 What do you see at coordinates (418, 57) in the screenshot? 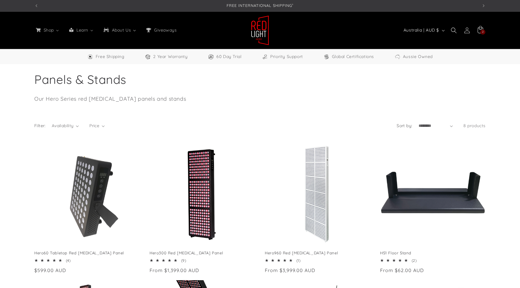
I see `span: Aussie Owned` at bounding box center [418, 57].